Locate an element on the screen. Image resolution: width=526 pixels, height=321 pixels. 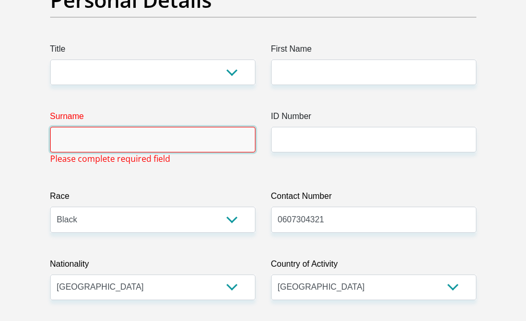
label: Surname is located at coordinates (152, 119).